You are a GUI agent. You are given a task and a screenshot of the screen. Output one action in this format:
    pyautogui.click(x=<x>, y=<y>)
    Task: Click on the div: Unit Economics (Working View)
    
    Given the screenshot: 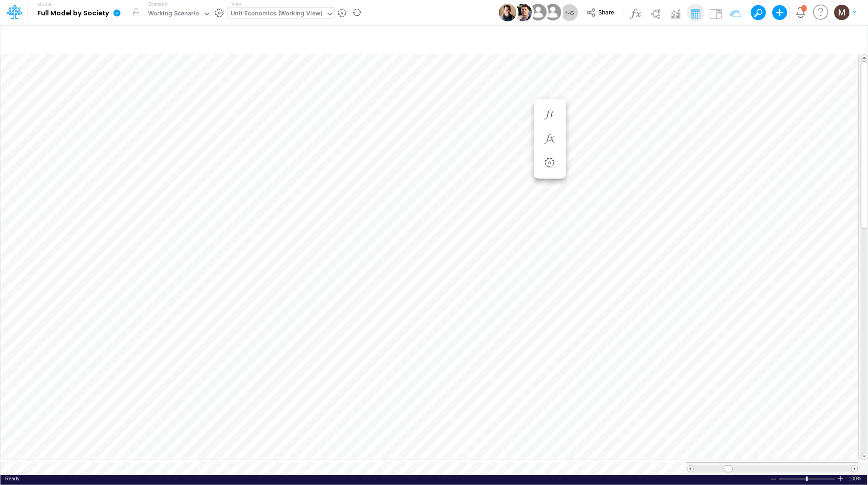 What is the action you would take?
    pyautogui.click(x=276, y=14)
    